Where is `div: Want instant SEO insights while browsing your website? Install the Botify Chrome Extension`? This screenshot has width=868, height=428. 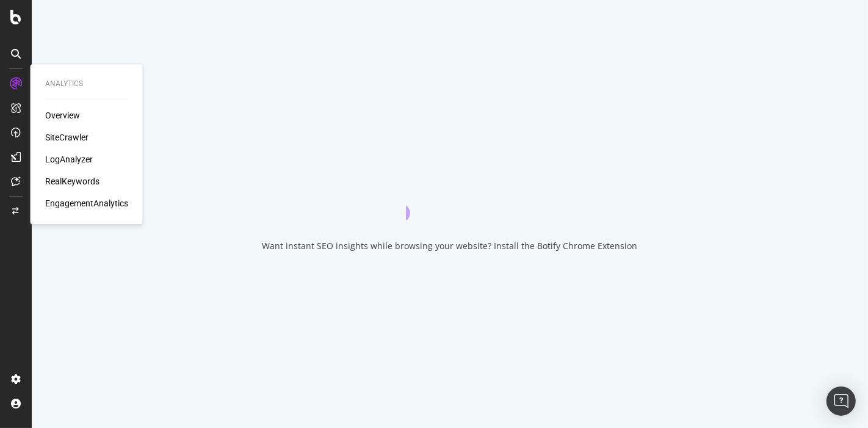 div: Want instant SEO insights while browsing your website? Install the Botify Chrome Extension is located at coordinates (450, 246).